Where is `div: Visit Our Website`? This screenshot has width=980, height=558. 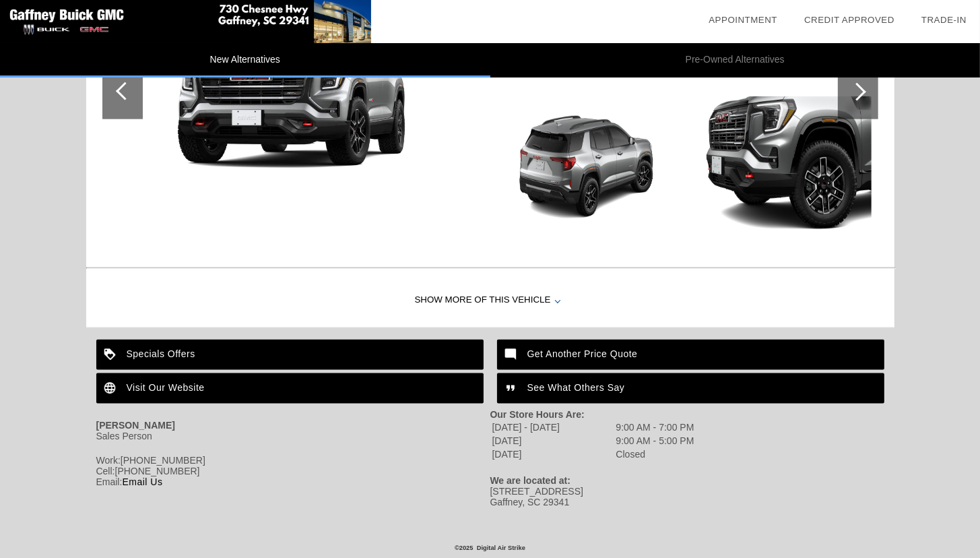 div: Visit Our Website is located at coordinates (290, 388).